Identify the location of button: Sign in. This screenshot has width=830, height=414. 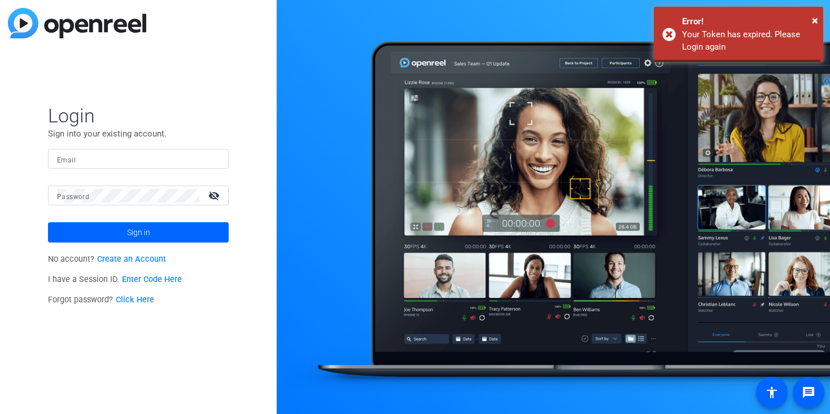
(138, 233).